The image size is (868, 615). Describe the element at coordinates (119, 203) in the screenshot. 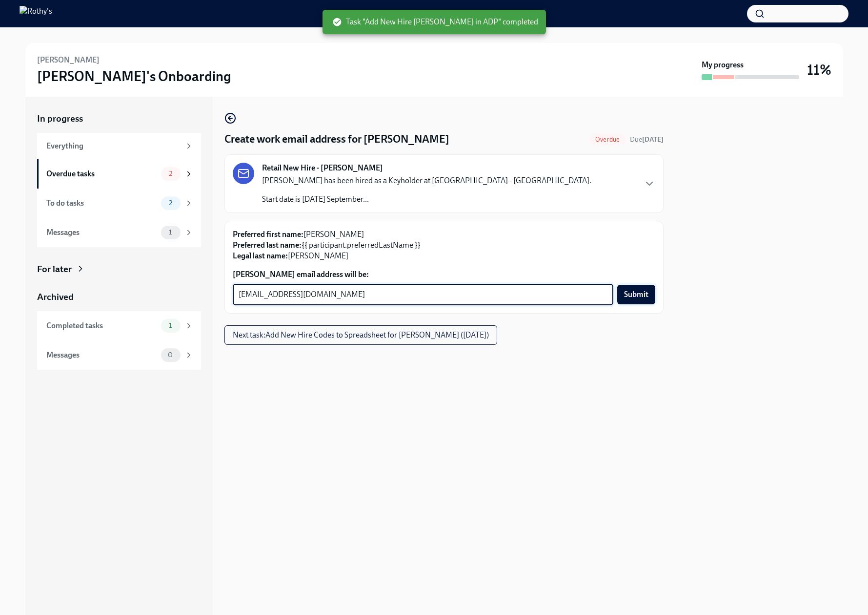

I see `a: To do tasks2` at that location.